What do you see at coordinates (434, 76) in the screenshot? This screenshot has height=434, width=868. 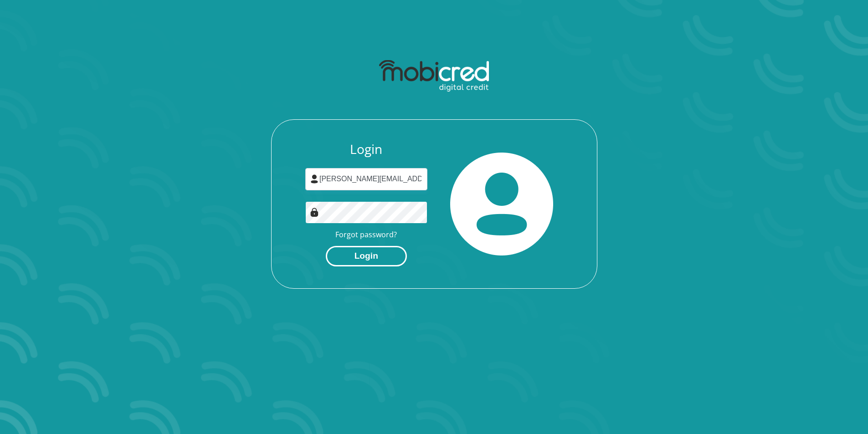 I see `img: mobicred logo` at bounding box center [434, 76].